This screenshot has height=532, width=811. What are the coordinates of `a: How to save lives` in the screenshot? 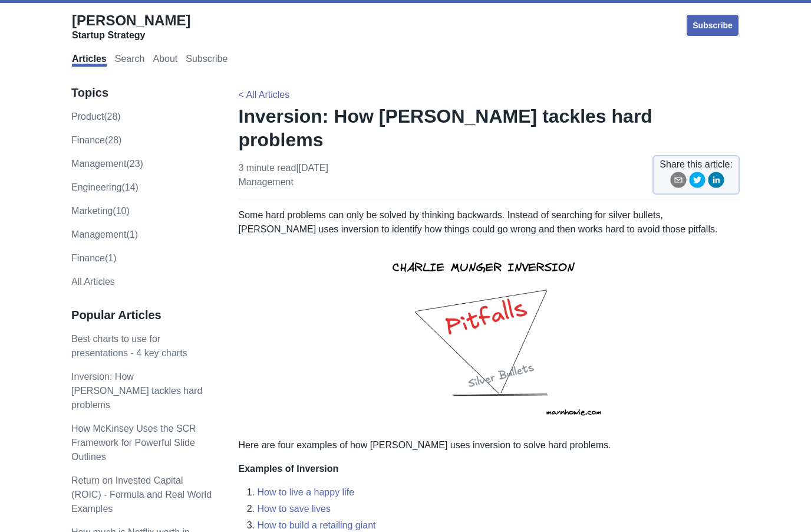 It's located at (294, 508).